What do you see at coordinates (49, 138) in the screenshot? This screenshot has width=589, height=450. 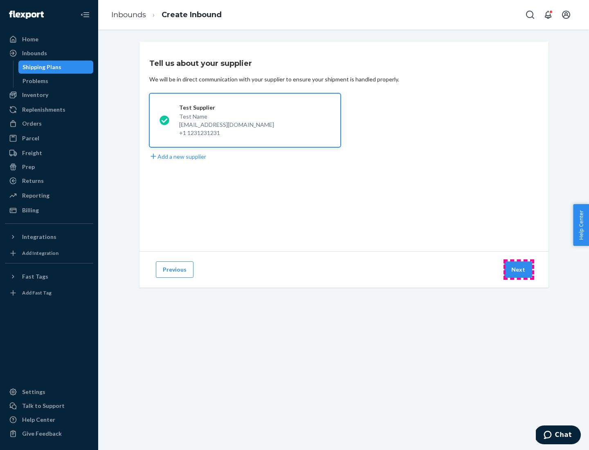 I see `a: Parcel` at bounding box center [49, 138].